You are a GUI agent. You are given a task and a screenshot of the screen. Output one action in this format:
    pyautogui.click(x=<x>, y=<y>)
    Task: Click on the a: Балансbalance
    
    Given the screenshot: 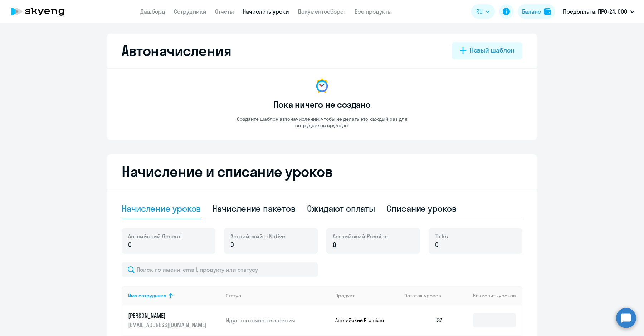 What is the action you would take?
    pyautogui.click(x=536, y=11)
    